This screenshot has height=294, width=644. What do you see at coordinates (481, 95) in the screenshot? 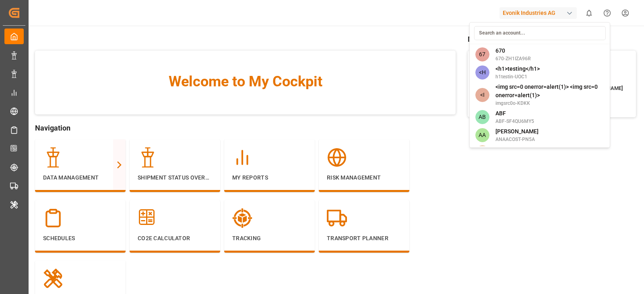
I see `span: <I` at bounding box center [481, 95].